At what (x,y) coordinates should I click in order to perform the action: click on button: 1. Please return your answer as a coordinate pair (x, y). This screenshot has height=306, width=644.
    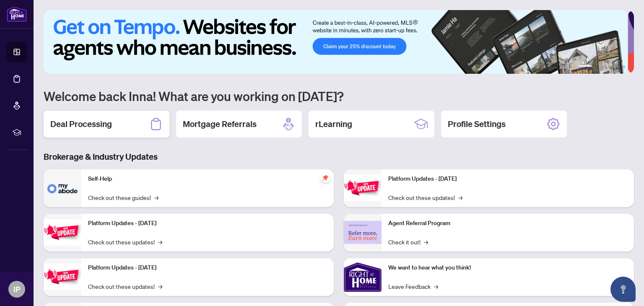
    Looking at the image, I should click on (585, 67).